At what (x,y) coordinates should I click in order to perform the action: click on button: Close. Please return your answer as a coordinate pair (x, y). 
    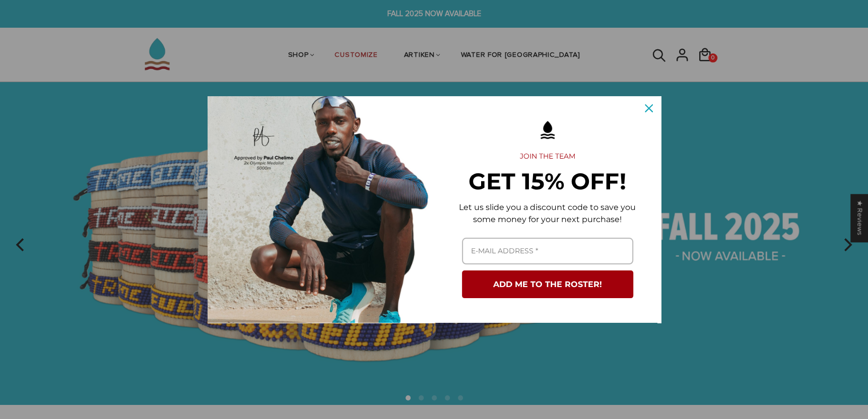
    Looking at the image, I should click on (649, 108).